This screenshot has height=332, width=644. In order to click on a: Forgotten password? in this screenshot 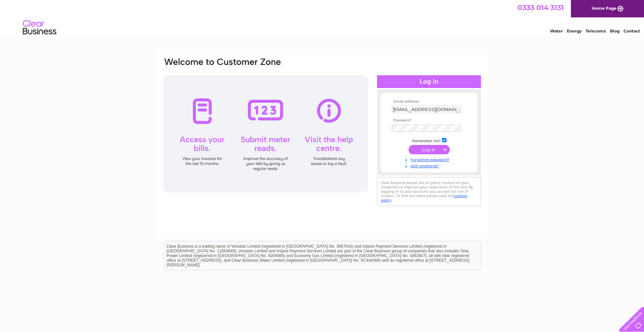, I will do `click(429, 159)`.